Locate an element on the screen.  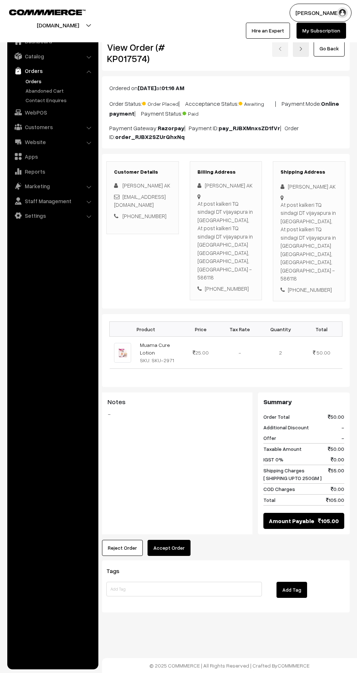
a: Settings is located at coordinates (53, 215).